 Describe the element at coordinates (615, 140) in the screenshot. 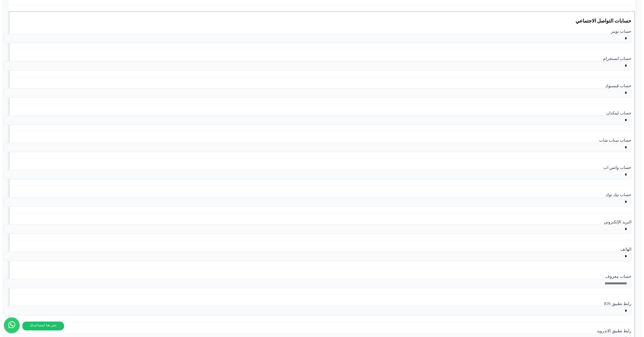

I see `label: حساب سناب شات` at that location.